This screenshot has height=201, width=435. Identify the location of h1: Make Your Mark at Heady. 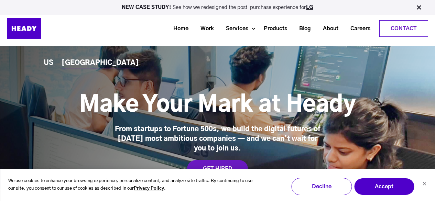
(218, 105).